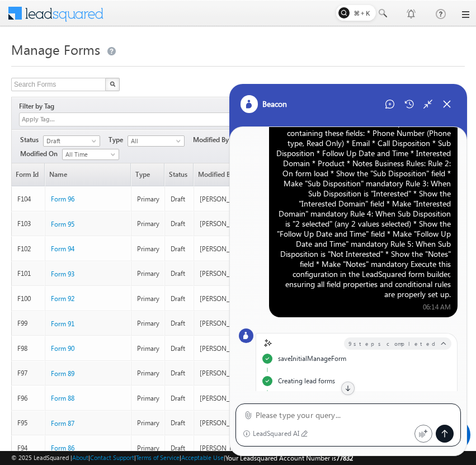 The width and height of the screenshot is (476, 465). What do you see at coordinates (181, 458) in the screenshot?
I see `span: © 2025 LeadSquared | | | | |` at bounding box center [181, 458].